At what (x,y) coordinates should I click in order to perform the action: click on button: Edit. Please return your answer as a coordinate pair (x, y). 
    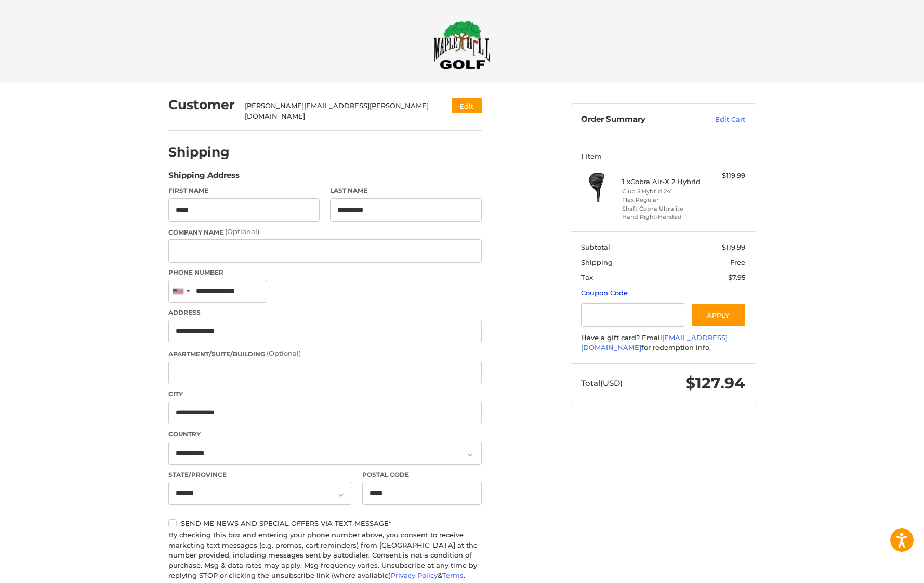
    Looking at the image, I should click on (466, 106).